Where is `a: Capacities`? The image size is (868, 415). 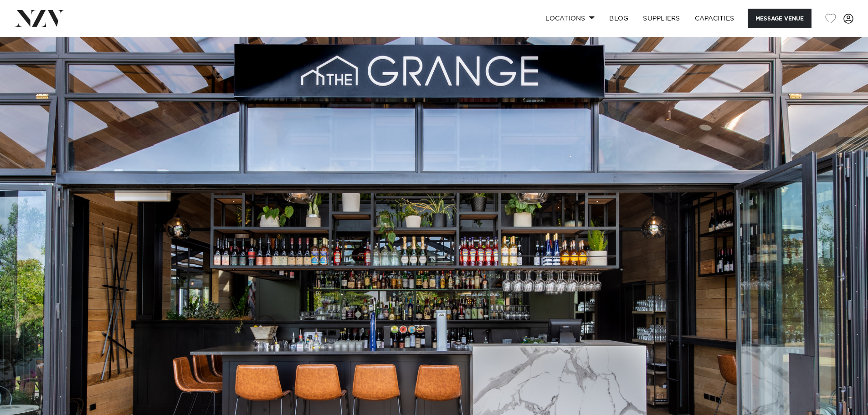
a: Capacities is located at coordinates (714, 18).